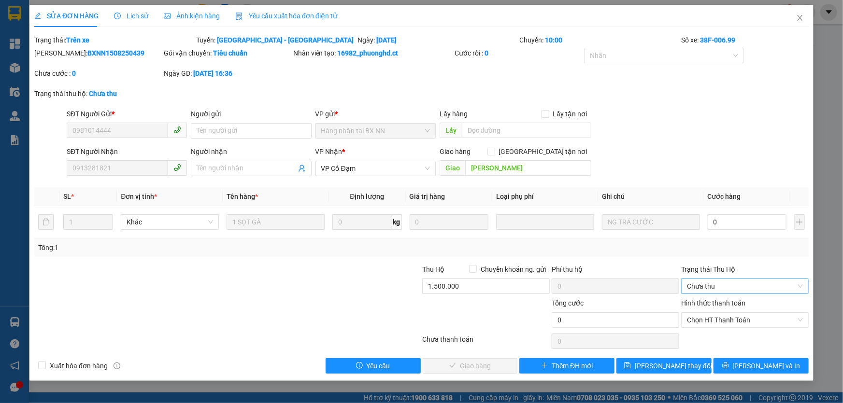 This screenshot has height=403, width=843. What do you see at coordinates (116, 53) in the screenshot?
I see `b: BXNN1508250439` at bounding box center [116, 53].